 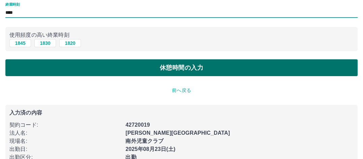 I want to click on button: 休憩時間の入力, so click(x=181, y=68).